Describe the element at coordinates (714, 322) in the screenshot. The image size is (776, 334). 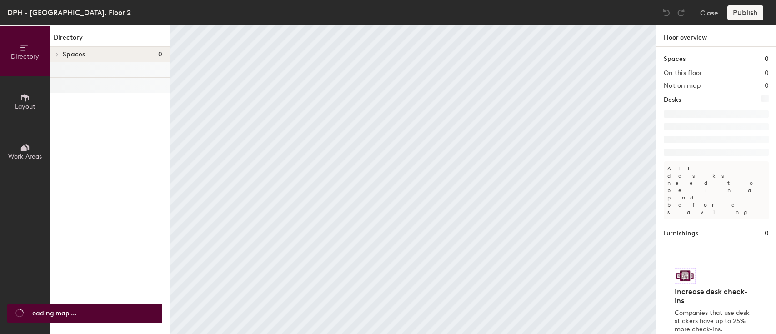
I see `p: Companies that use desk stickers have up to 25% more check-ins.` at that location.